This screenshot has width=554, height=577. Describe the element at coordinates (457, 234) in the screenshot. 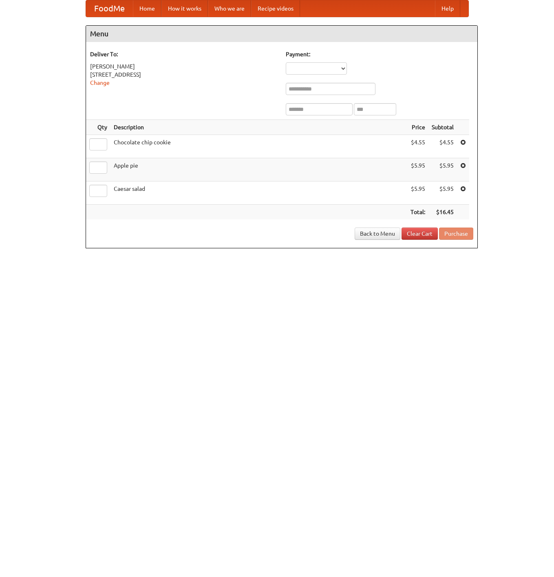

I see `button: Purchase` at that location.